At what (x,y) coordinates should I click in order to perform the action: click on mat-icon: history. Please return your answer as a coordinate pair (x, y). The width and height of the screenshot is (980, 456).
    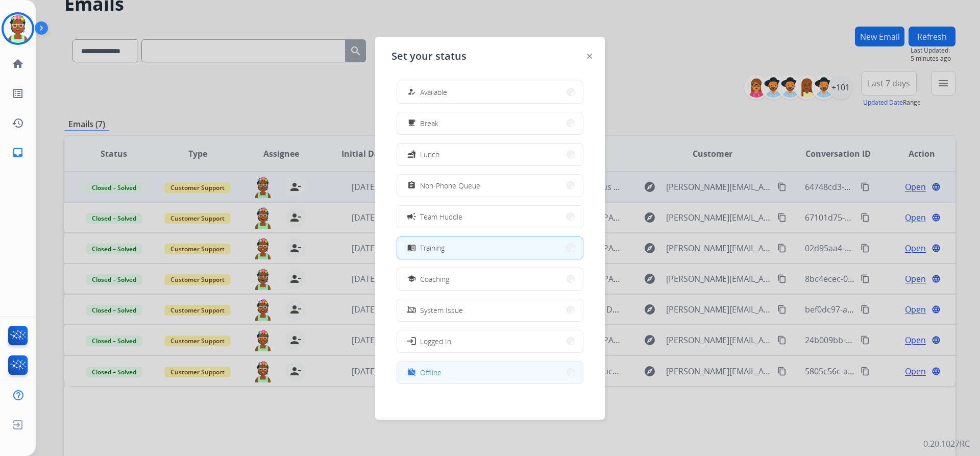
    Looking at the image, I should click on (18, 123).